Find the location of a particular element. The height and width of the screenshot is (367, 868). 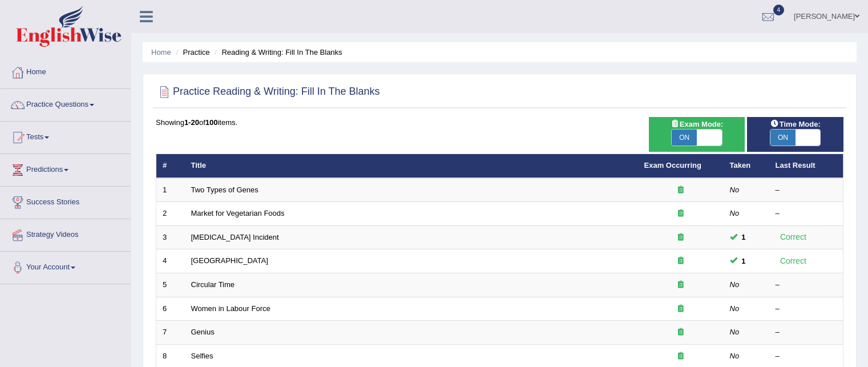

li: Reading & Writing: Fill In The Blanks is located at coordinates (277, 52).